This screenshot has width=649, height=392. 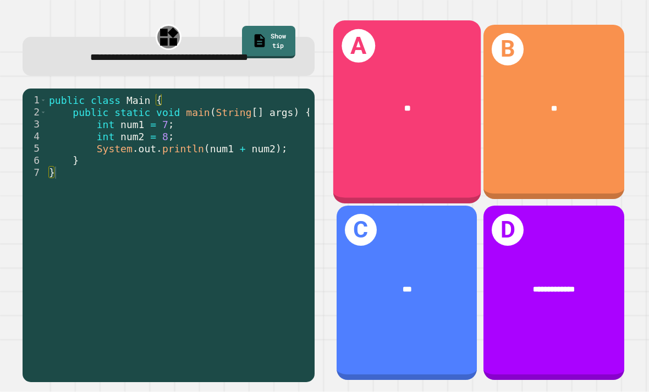 What do you see at coordinates (268, 42) in the screenshot?
I see `a: Show tip` at bounding box center [268, 42].